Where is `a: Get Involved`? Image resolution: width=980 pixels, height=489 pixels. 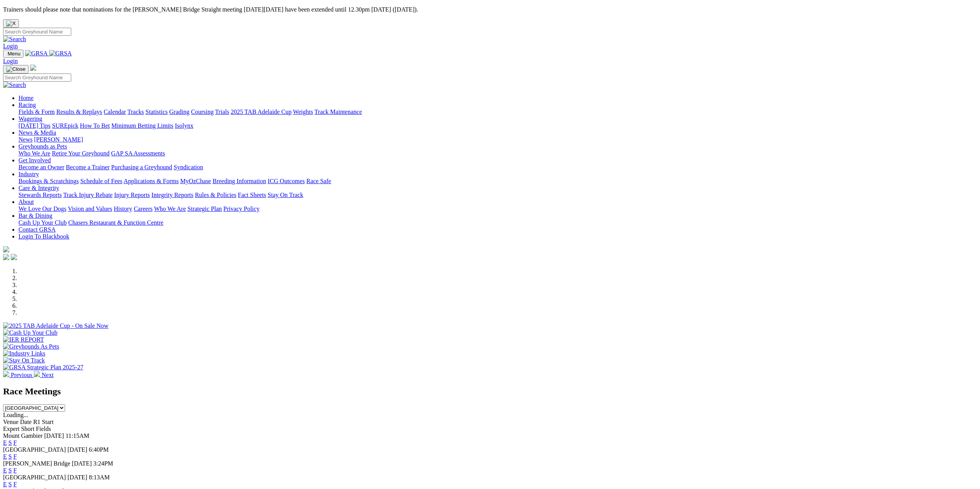
a: Get Involved is located at coordinates (35, 160).